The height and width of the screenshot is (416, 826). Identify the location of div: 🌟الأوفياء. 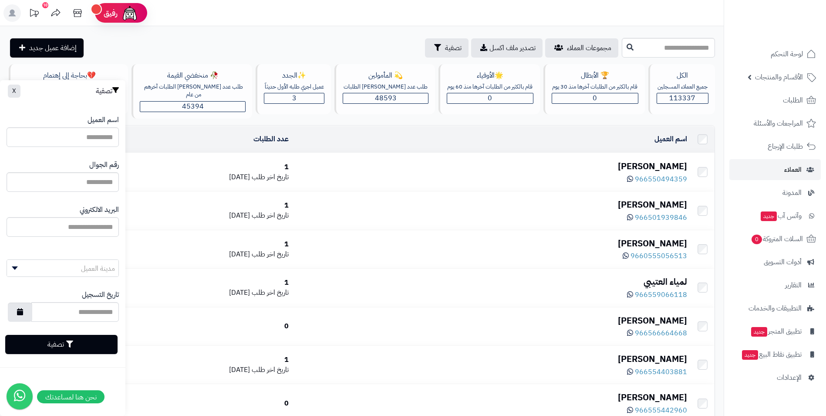
(490, 75).